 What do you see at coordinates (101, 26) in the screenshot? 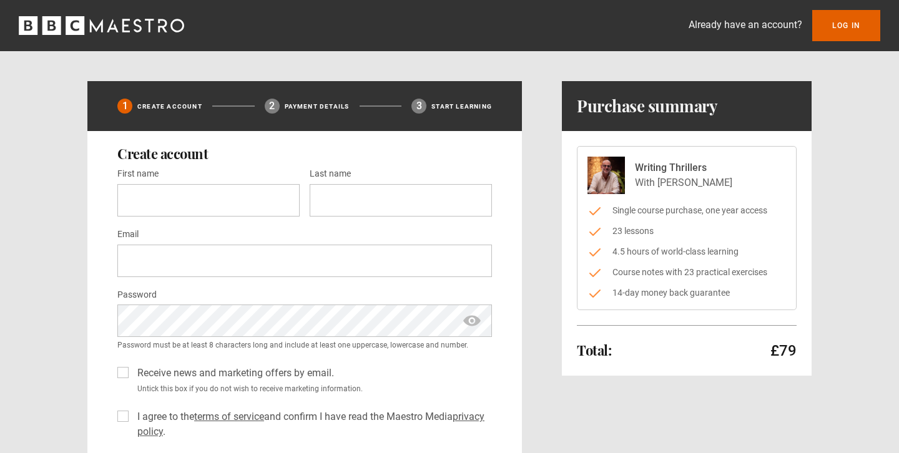
I see `svg: BBC Maestro` at bounding box center [101, 26].